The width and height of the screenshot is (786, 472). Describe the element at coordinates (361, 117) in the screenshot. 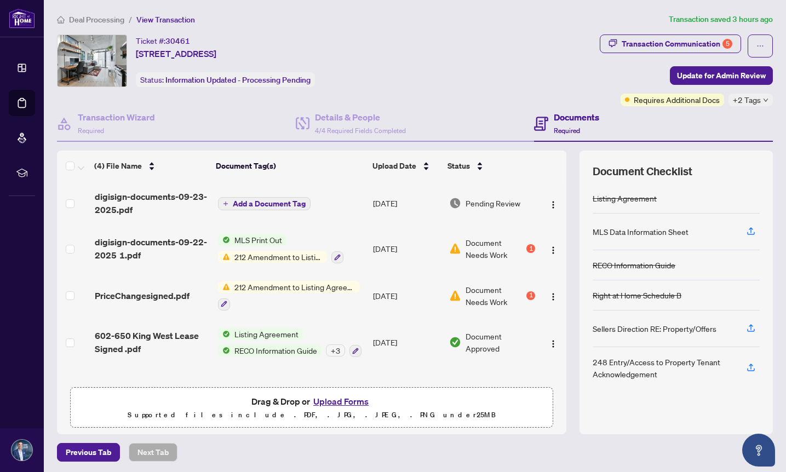

I see `h4: Details & People` at that location.